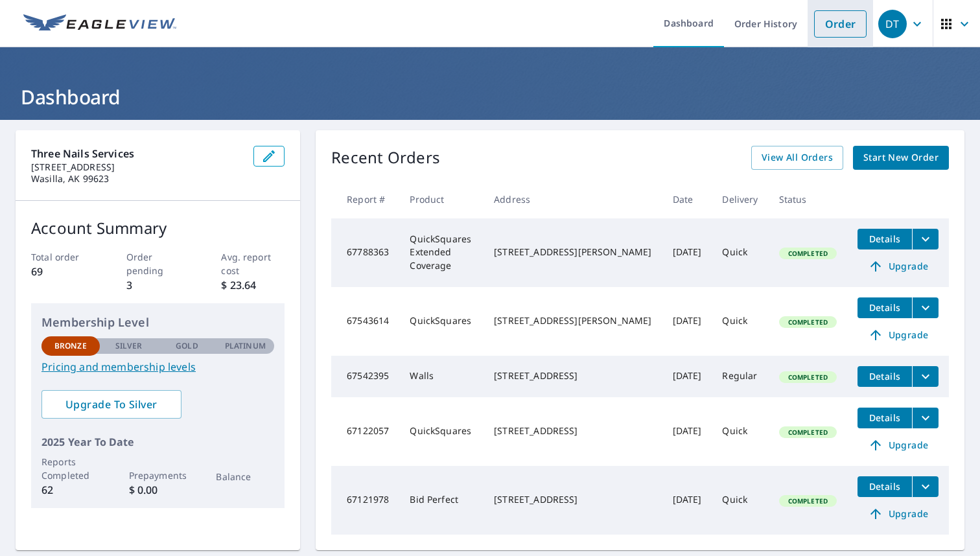 The image size is (980, 556). I want to click on p: 3, so click(158, 285).